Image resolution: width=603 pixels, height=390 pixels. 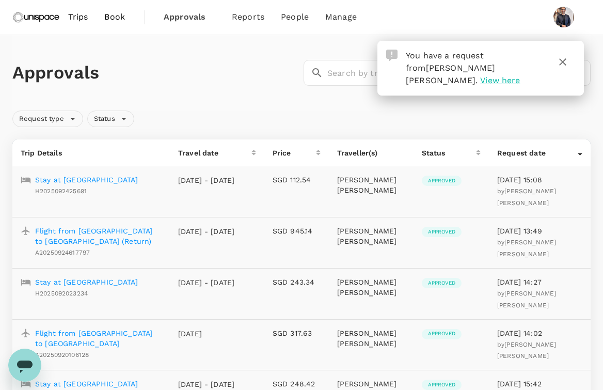 I want to click on h1: Approvals, so click(x=156, y=73).